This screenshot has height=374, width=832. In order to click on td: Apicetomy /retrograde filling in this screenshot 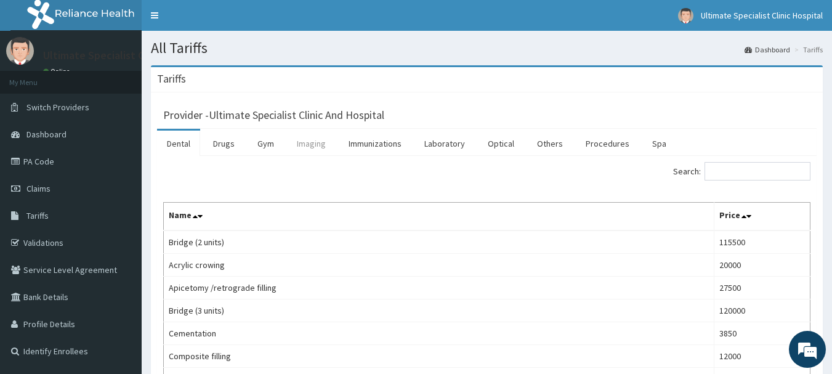, I will do `click(439, 288)`.